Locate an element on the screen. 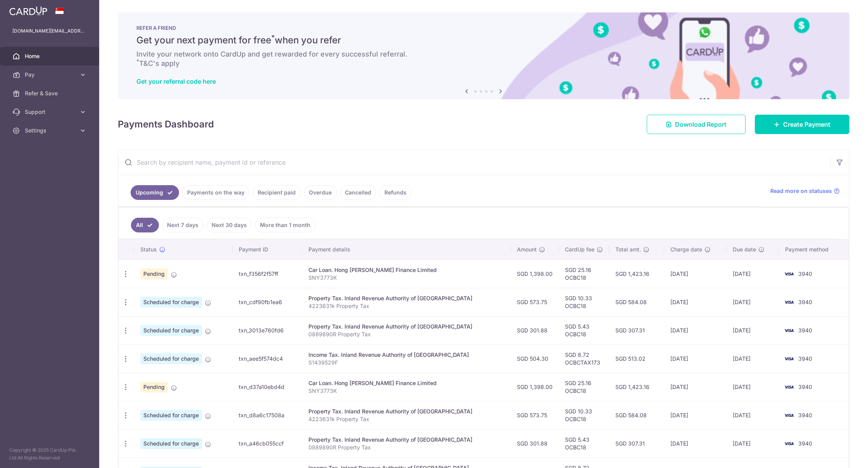 The image size is (868, 468). a: All is located at coordinates (145, 225).